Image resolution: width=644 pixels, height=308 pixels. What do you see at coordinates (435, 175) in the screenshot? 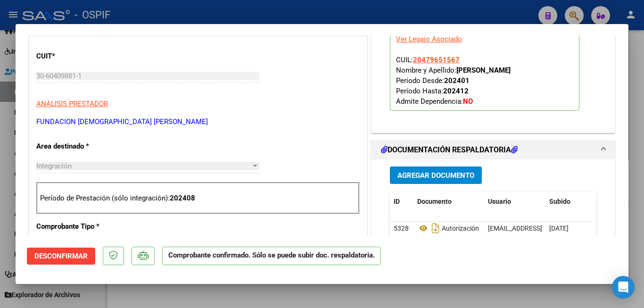
I see `span: Agregar Documento` at bounding box center [435, 175].